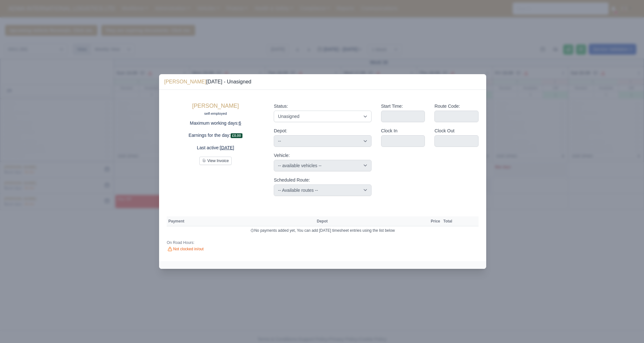  What do you see at coordinates (444, 130) in the screenshot?
I see `label: Clock Out` at bounding box center [444, 130].